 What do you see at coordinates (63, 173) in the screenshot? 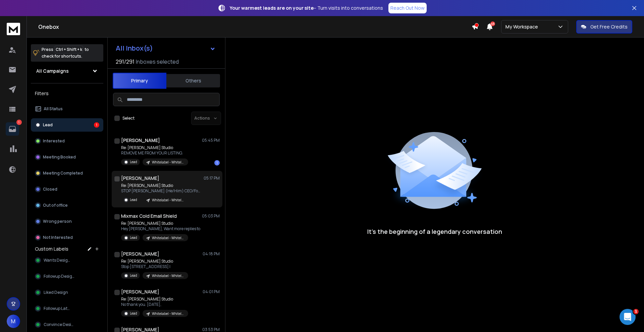
I see `p: Meeting Completed` at bounding box center [63, 173].